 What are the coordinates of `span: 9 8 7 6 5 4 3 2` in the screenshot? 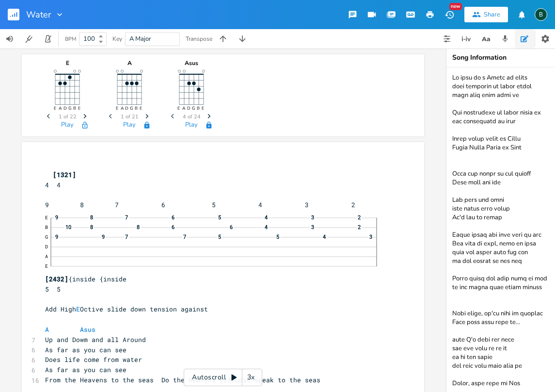 It's located at (200, 204).